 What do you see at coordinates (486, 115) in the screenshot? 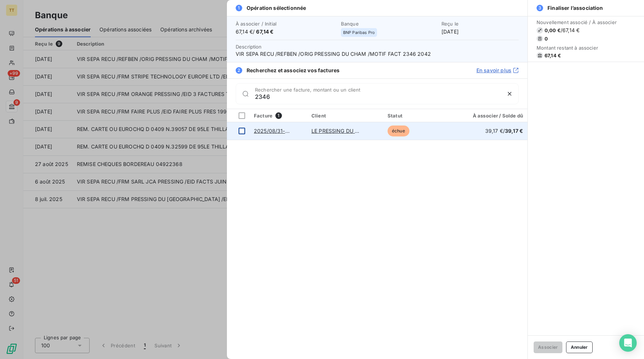
I see `div: À associer / Solde dû` at bounding box center [486, 115].